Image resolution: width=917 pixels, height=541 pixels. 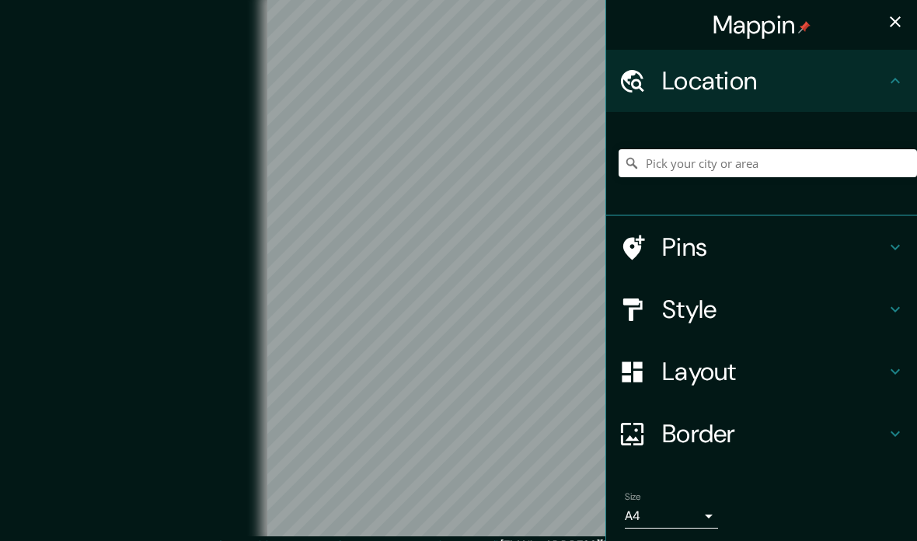 What do you see at coordinates (761, 434) in the screenshot?
I see `div: Border` at bounding box center [761, 434].